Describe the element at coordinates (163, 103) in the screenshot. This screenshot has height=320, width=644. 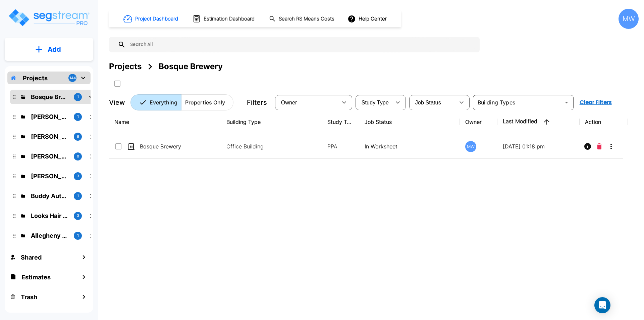
I see `p: Everything` at that location.